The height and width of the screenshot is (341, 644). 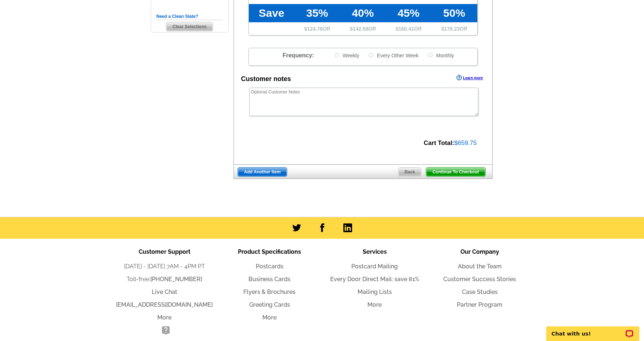 I want to click on span: Customer Support, so click(x=164, y=252).